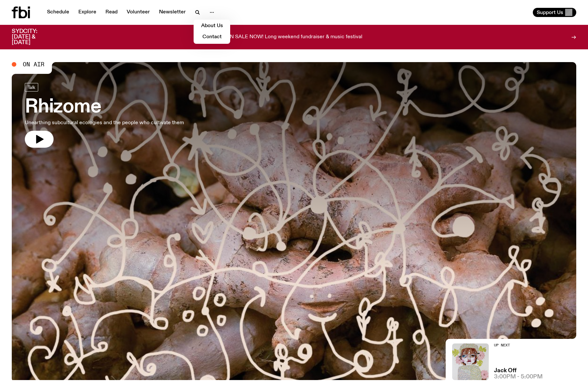 Image resolution: width=588 pixels, height=383 pixels. I want to click on button: Support Us, so click(555, 12).